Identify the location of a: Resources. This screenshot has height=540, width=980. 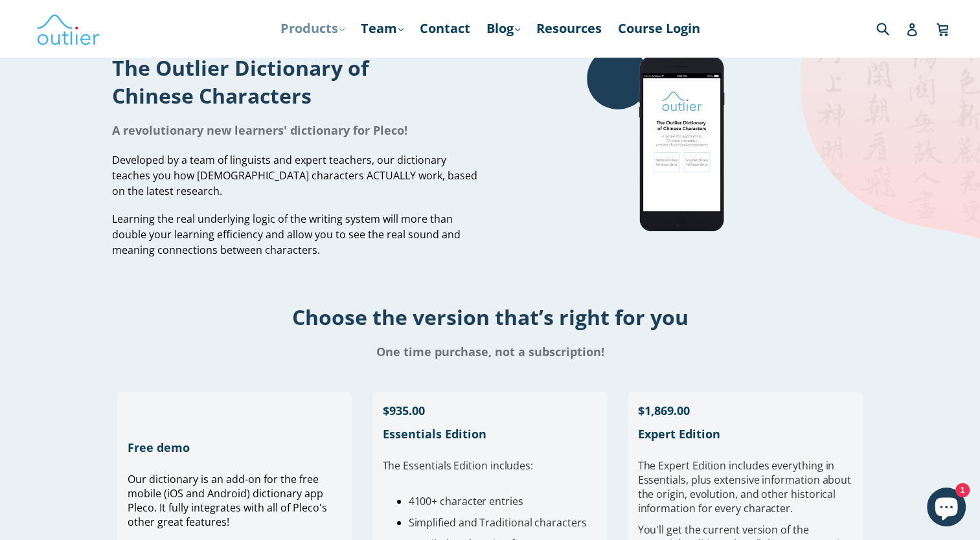
(569, 28).